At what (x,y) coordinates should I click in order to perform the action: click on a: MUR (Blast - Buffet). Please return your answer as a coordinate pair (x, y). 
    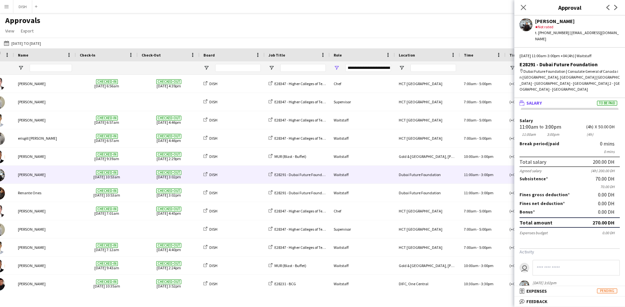
    Looking at the image, I should click on (287, 266).